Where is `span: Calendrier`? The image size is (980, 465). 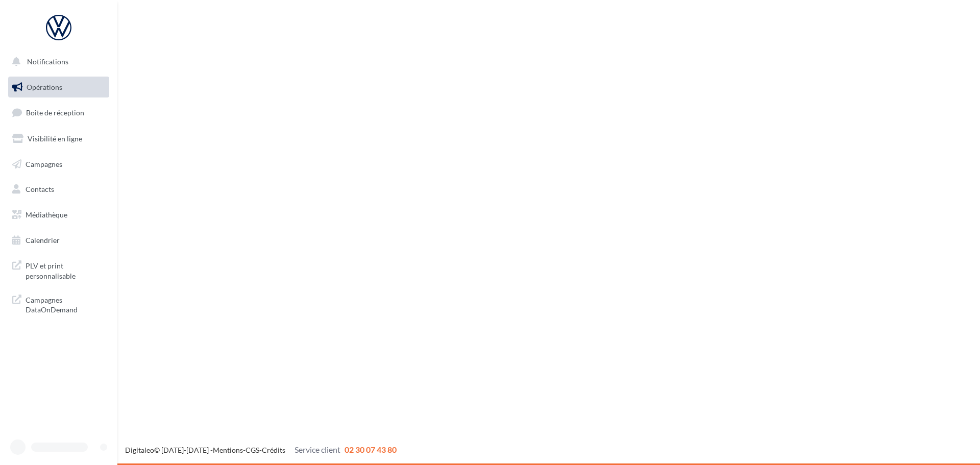
span: Calendrier is located at coordinates (43, 240).